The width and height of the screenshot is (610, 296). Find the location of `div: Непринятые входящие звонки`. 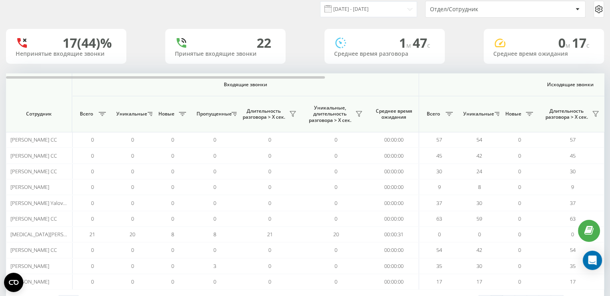

div: Непринятые входящие звонки is located at coordinates (66, 54).